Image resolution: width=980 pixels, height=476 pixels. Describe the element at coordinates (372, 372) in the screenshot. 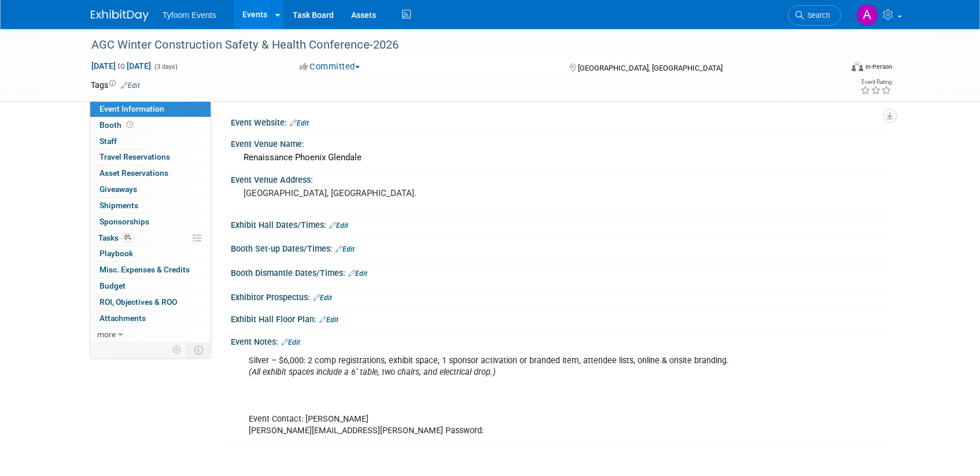

I see `i: (All exhibit spaces include a 6’ table, two chairs, and electrical drop.)` at that location.